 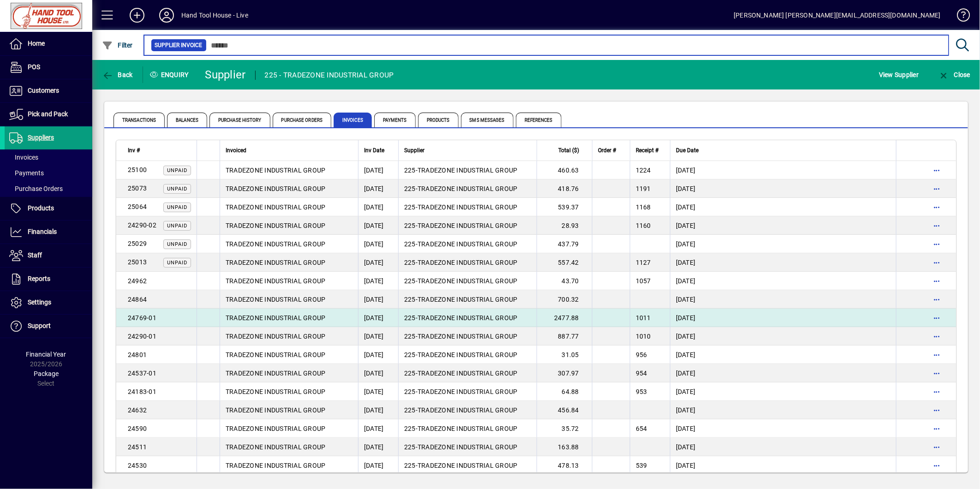 I want to click on button: View Supplier, so click(x=899, y=75).